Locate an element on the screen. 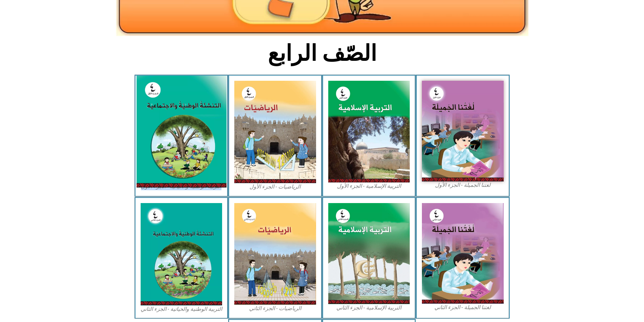  figcaption: التربية الوطنية والحياتية - الجزء الثاني is located at coordinates (181, 310).